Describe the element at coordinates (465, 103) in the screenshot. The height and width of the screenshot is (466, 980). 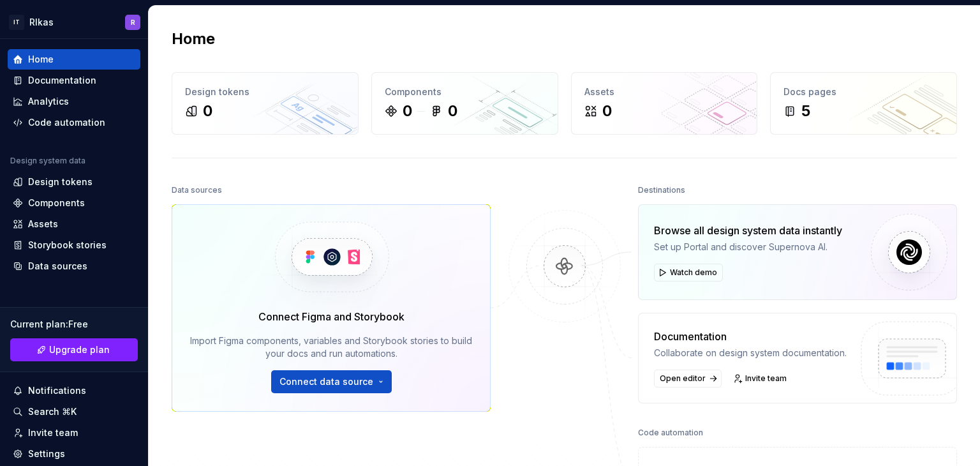
I see `a: Components00` at that location.